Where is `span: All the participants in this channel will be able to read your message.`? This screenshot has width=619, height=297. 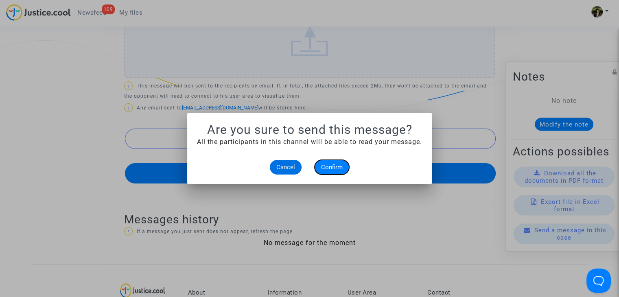
span: All the participants in this channel will be able to read your message. is located at coordinates (309, 142).